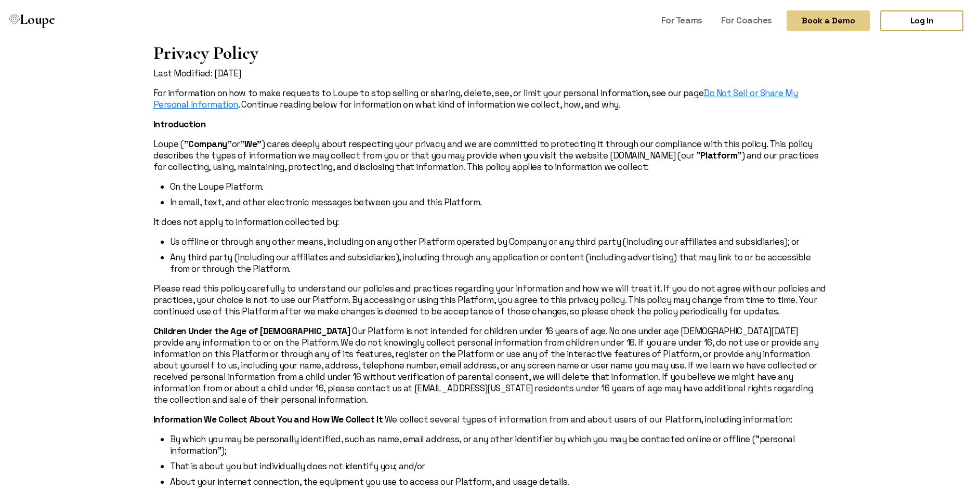 This screenshot has width=980, height=489. What do you see at coordinates (490, 366) in the screenshot?
I see `p: Our Platform is not intended for children under 16 years of age. No one under age [DEMOGRAPHIC_DA...` at bounding box center [490, 366].